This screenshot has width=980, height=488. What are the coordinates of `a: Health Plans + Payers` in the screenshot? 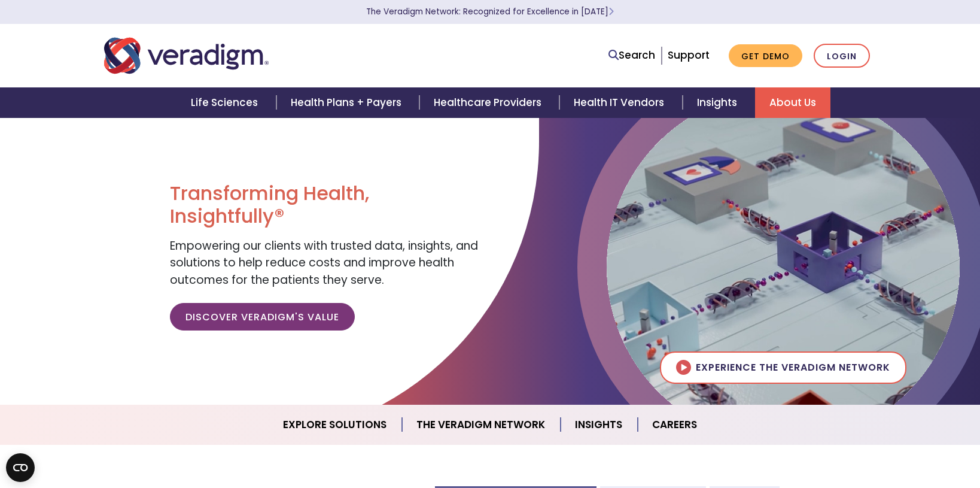 It's located at (348, 102).